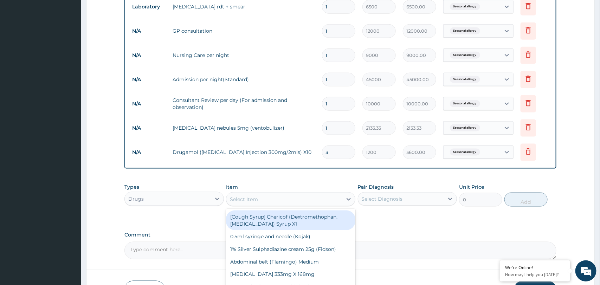 This screenshot has width=600, height=285. Describe the element at coordinates (136, 199) in the screenshot. I see `div: Drugs` at that location.